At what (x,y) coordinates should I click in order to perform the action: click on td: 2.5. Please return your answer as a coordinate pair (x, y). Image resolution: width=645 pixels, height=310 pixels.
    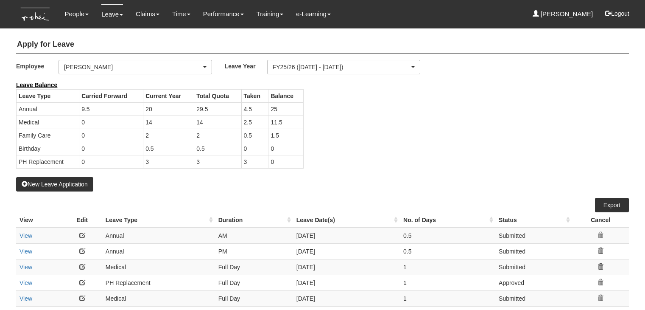
    Looking at the image, I should click on (255, 122).